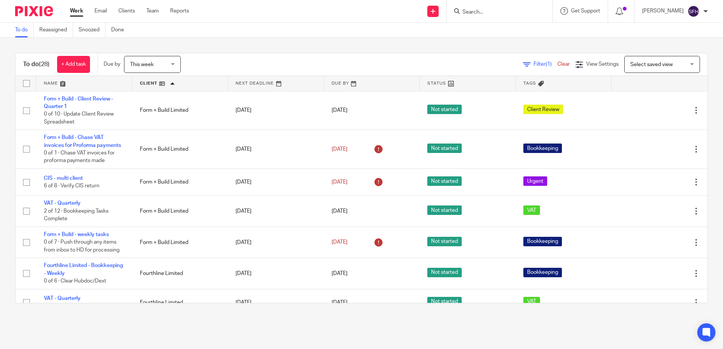 The width and height of the screenshot is (723, 349). I want to click on a: Team, so click(152, 11).